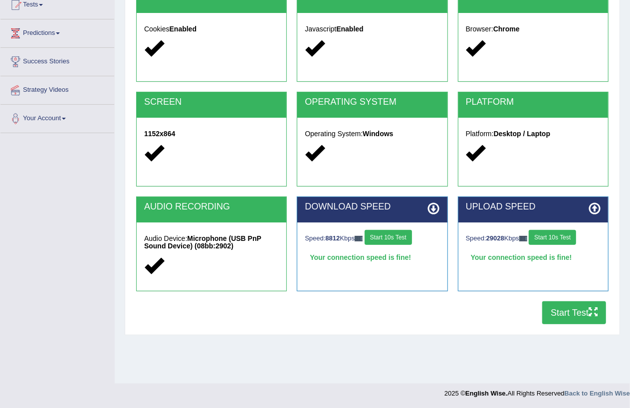 This screenshot has height=408, width=630. I want to click on a: Predictions, so click(57, 32).